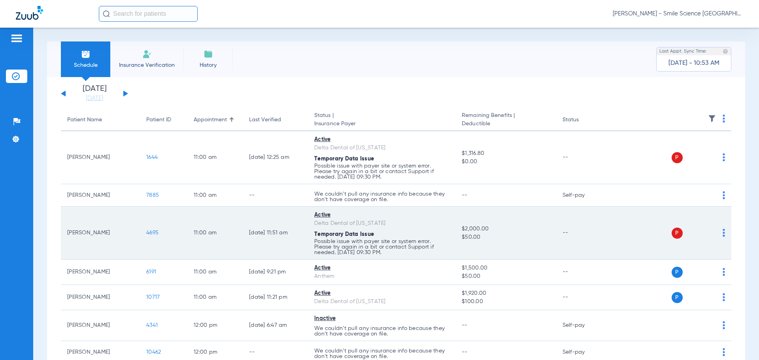 Image resolution: width=759 pixels, height=360 pixels. I want to click on span: Deductible, so click(506, 124).